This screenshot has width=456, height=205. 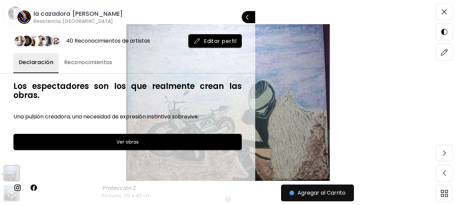 What do you see at coordinates (34, 188) in the screenshot?
I see `img: facebook` at bounding box center [34, 188].